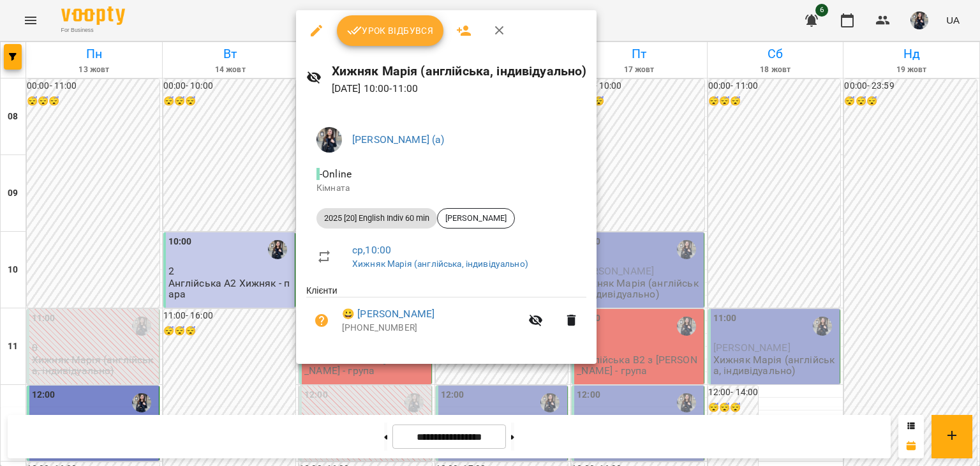 This screenshot has height=466, width=980. What do you see at coordinates (446, 316) in the screenshot?
I see `ul: Клієнти` at bounding box center [446, 316].